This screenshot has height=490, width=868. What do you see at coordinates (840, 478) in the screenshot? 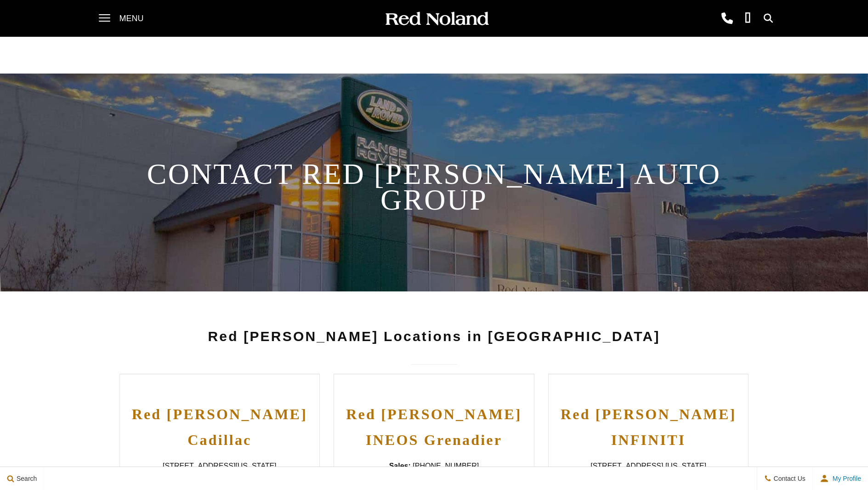
I see `button: user-profile-menu` at bounding box center [840, 478].